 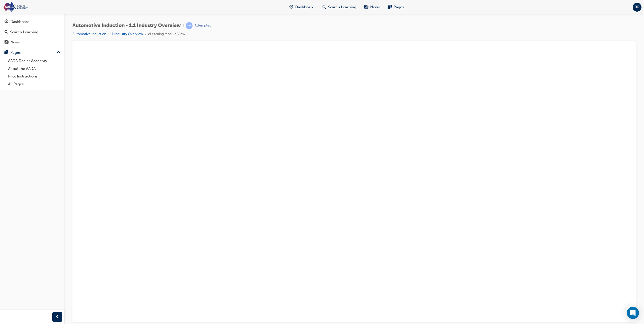 What do you see at coordinates (15, 53) in the screenshot?
I see `div: Pages` at bounding box center [15, 53].